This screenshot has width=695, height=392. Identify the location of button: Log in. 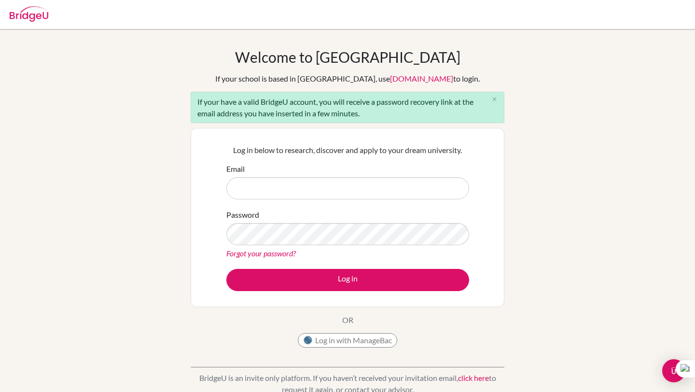
(347, 280).